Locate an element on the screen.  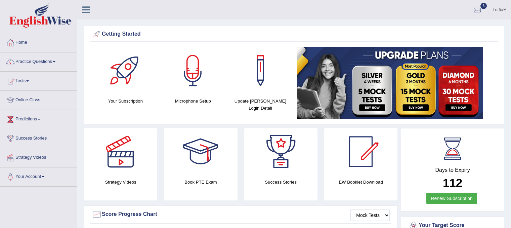
a: Renew Subscription is located at coordinates (451, 198).